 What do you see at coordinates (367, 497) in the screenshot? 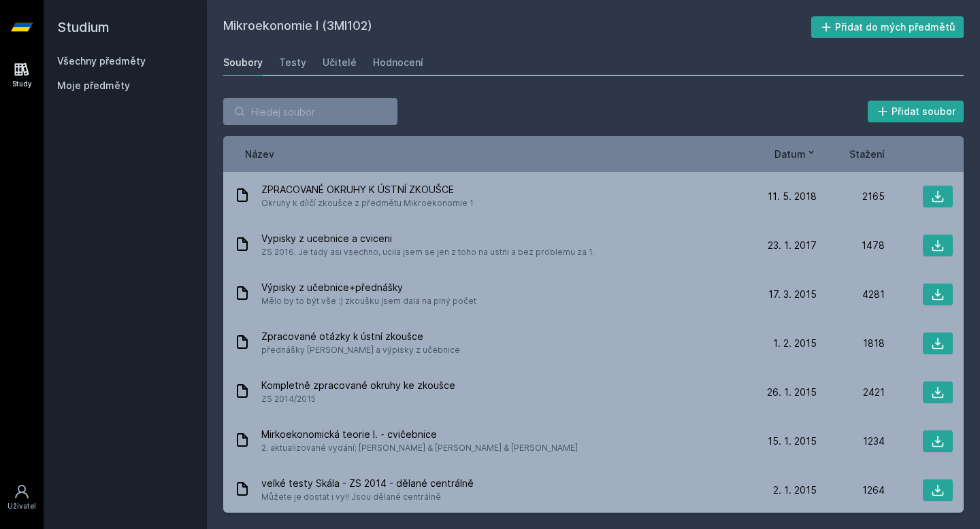
I see `span: Můžete je dostat i vy!! Jsou dělané centrálně` at bounding box center [367, 497].